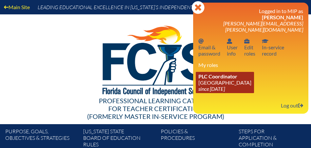 The height and width of the screenshot is (148, 311). What do you see at coordinates (198, 8) in the screenshot?
I see `svg: Close` at bounding box center [198, 8].